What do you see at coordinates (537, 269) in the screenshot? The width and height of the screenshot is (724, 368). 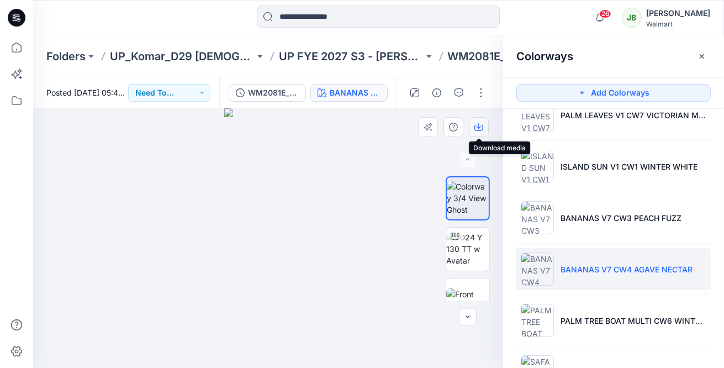 I see `img: BANANAS V7 CW4 AGAVE NECTAR` at bounding box center [537, 269].